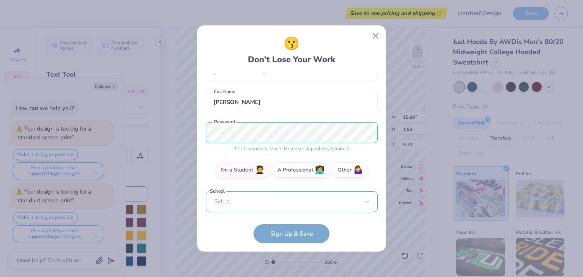  What do you see at coordinates (340, 149) in the screenshot?
I see `span: Symbols` at bounding box center [340, 149].